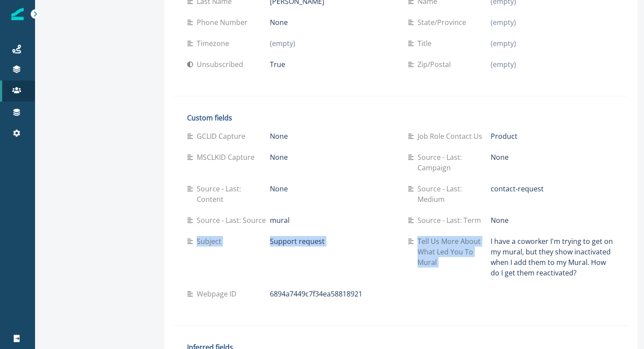 This screenshot has height=349, width=644. Describe the element at coordinates (17, 14) in the screenshot. I see `img: Inflection` at that location.